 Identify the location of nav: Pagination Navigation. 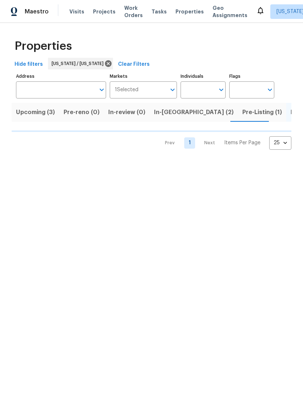
(225, 143).